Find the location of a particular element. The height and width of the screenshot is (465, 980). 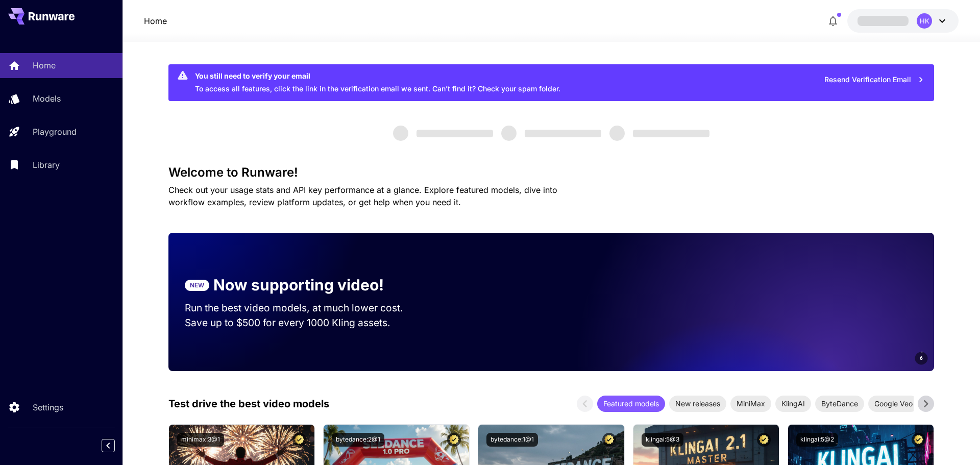

h3: Welcome to Runware! is located at coordinates (551, 172).